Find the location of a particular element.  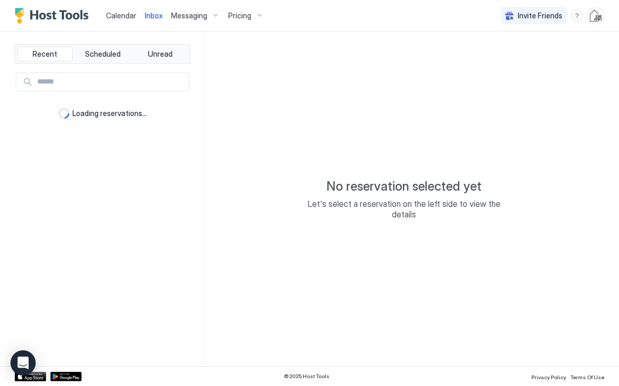

a: Google Play Store is located at coordinates (66, 376).